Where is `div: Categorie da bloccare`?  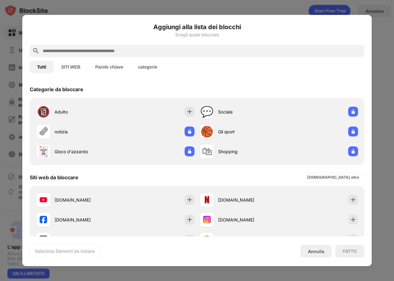
div: Categorie da bloccare is located at coordinates (56, 89).